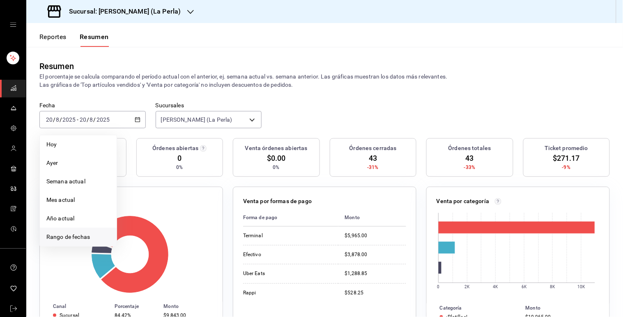  Describe the element at coordinates (375, 254) in the screenshot. I see `div: $3,878.00` at that location.